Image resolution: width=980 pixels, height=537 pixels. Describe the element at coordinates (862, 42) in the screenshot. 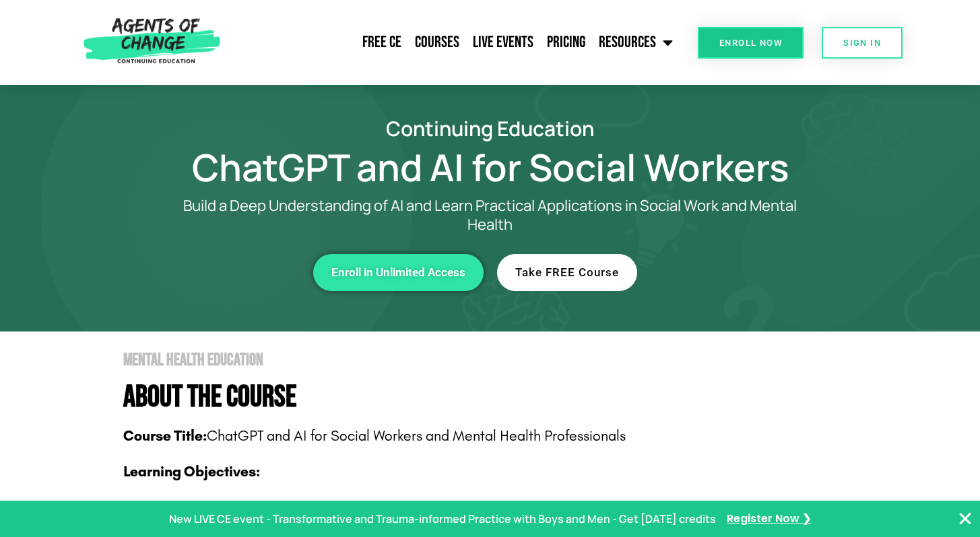

I see `span: SIGN IN` at that location.